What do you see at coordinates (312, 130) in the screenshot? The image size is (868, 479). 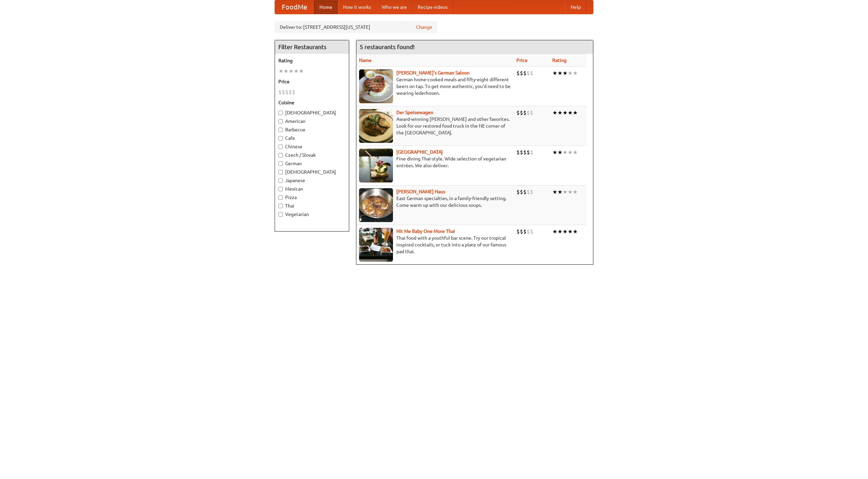 I see `label: Barbecue` at bounding box center [312, 130].